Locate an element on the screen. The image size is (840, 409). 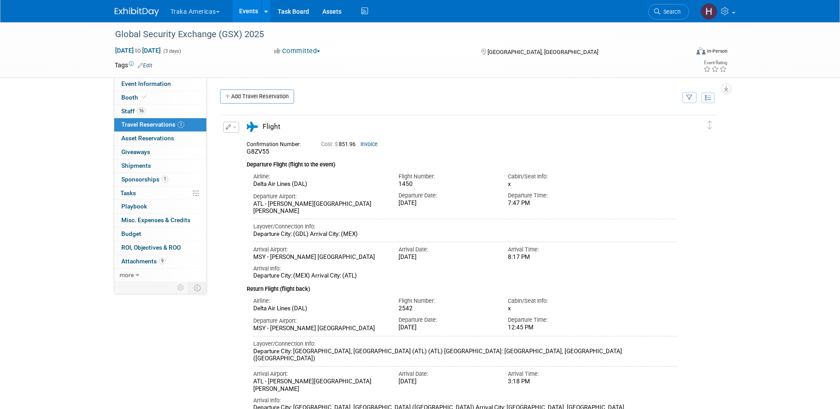
i: Filter by Traveler is located at coordinates (689, 98).